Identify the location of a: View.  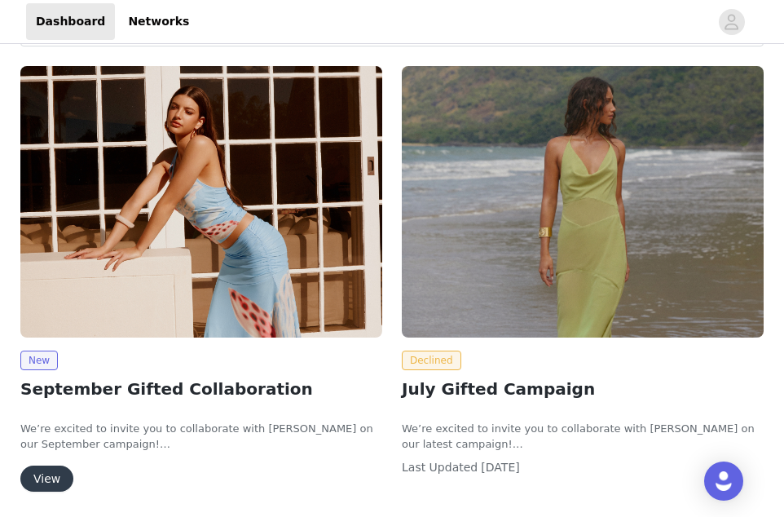
(46, 478).